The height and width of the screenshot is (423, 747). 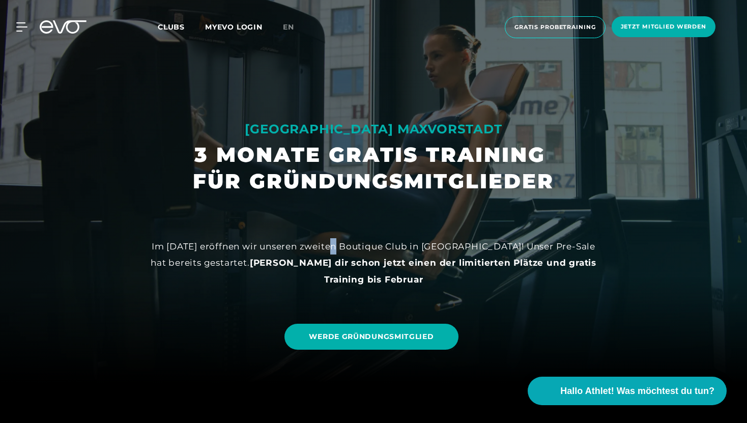 I want to click on h1: 3 MONATE GRATIS TRAINING FÜR GRÜNDUNGSMITGLIEDER, so click(x=373, y=168).